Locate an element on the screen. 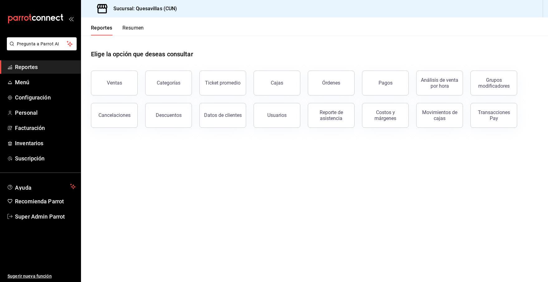  button: Usuarios is located at coordinates (277, 115).